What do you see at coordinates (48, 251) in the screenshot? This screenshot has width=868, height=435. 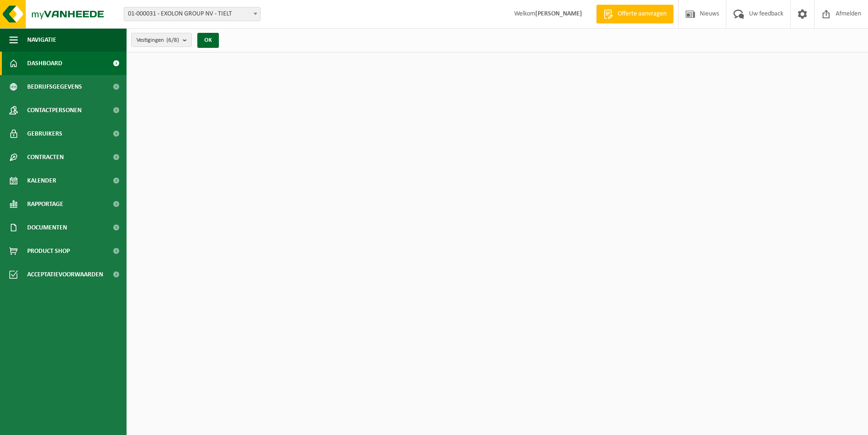 I see `span: Product Shop` at bounding box center [48, 251].